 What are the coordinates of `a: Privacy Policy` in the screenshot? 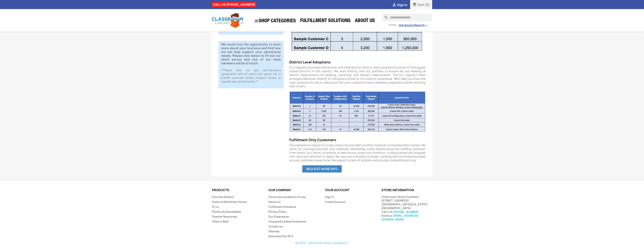 It's located at (277, 211).